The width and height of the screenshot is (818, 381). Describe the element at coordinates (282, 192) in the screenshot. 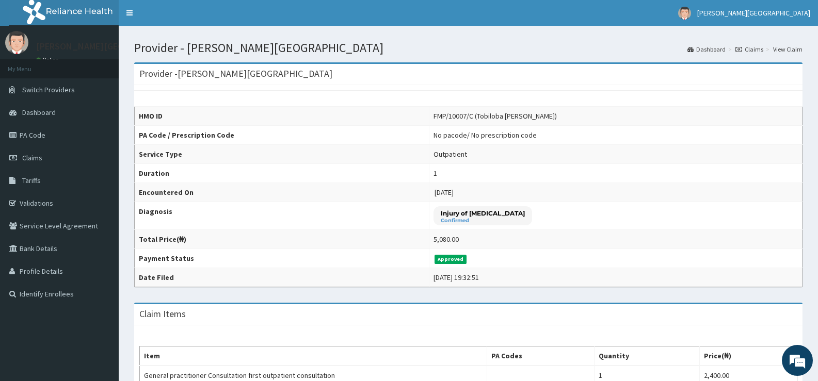

I see `th: Encountered On` at that location.